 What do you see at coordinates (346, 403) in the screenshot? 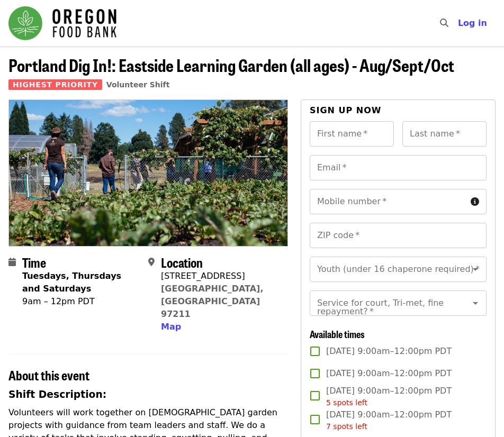
I see `span: 5 spots left` at bounding box center [346, 403].